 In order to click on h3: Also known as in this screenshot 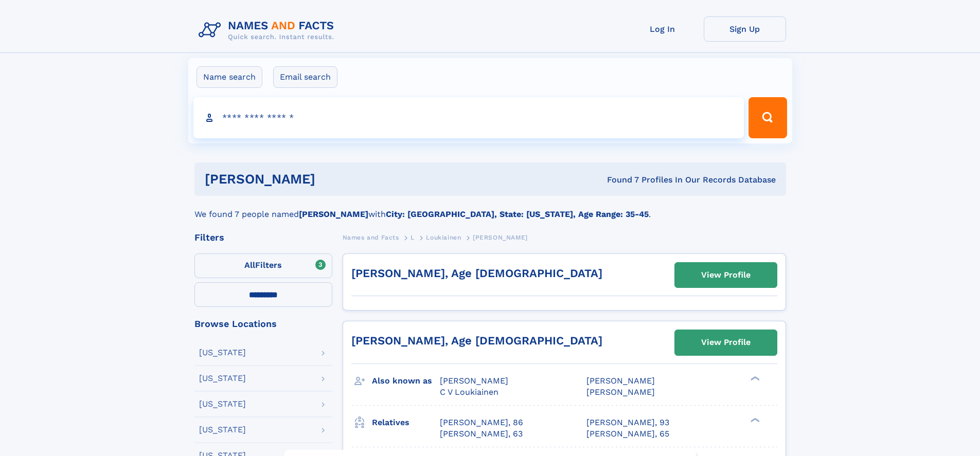, I will do `click(406, 381)`.